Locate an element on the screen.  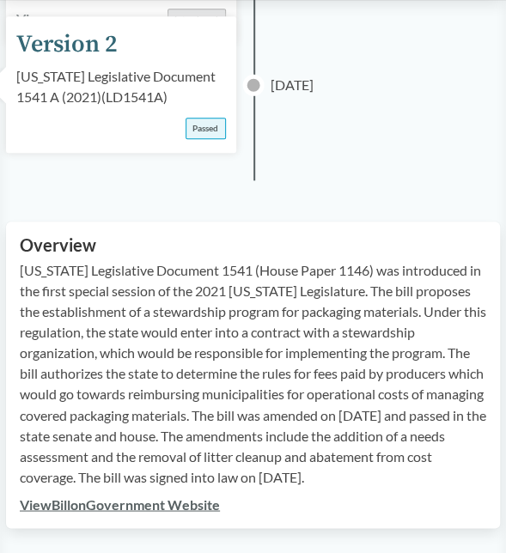
div: Passed is located at coordinates (205, 128).